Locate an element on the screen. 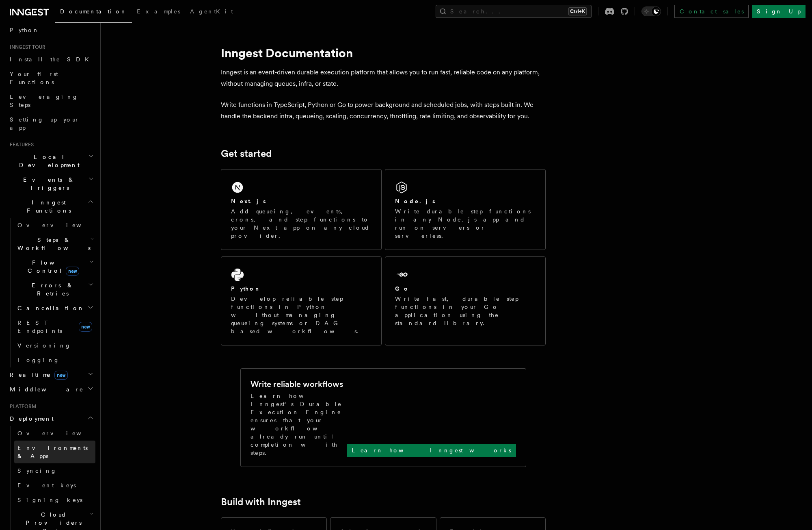 The image size is (812, 530). span: Local Development is located at coordinates (47, 161).